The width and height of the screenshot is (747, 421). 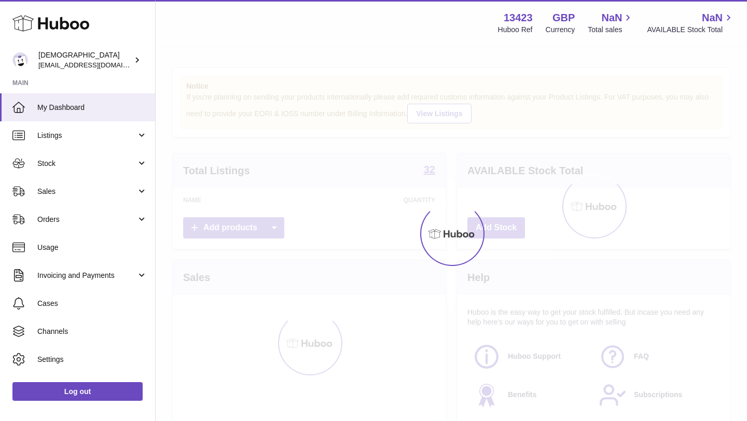 I want to click on a: NaN Total sales, so click(x=611, y=23).